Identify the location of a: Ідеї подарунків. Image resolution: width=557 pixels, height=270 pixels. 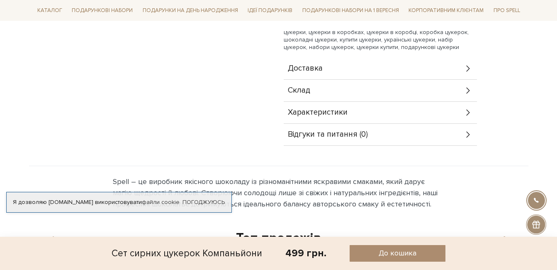
(270, 10).